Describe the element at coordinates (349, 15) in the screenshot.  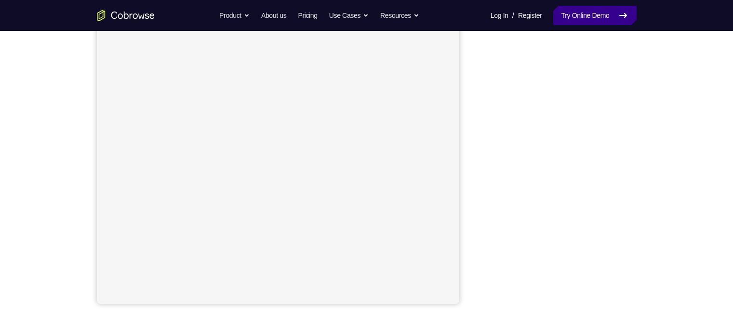
I see `button: Use Cases` at that location.